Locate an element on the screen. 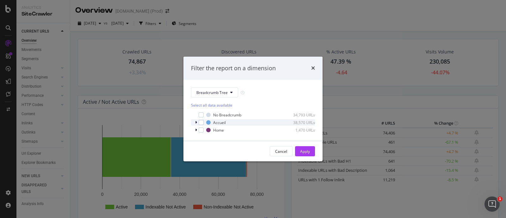 The image size is (506, 218). div: modal is located at coordinates (253, 109).